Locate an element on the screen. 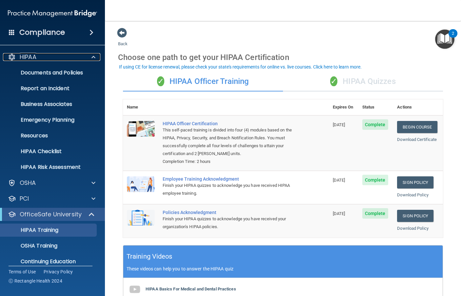 This screenshot has height=296, width=461. p: PCI is located at coordinates (24, 199).